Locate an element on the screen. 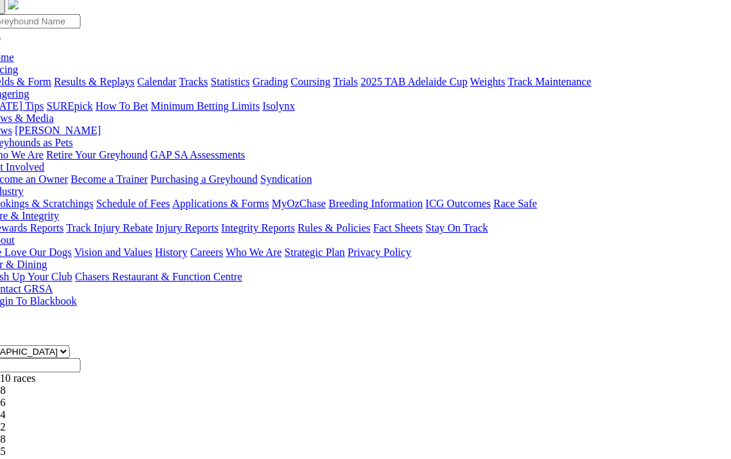 This screenshot has height=459, width=731. a: GAP SA Assessments is located at coordinates (198, 154).